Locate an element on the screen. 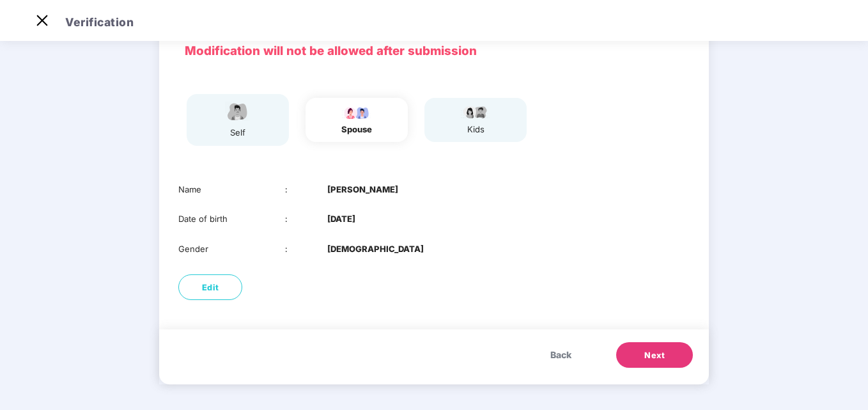 The height and width of the screenshot is (410, 868). img: svg+xml;base64,PHN2ZyBpZD0iRW1wbG95ZWVfbWFsZSIgeG1sbnM9Imh0dHA6Ly93d3cudzMub3JnLzIwMDAvc3ZnIiB3aW... is located at coordinates (237, 111).